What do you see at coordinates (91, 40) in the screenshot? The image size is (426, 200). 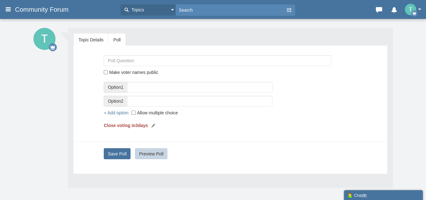 I see `a: Topic Details` at bounding box center [91, 40].